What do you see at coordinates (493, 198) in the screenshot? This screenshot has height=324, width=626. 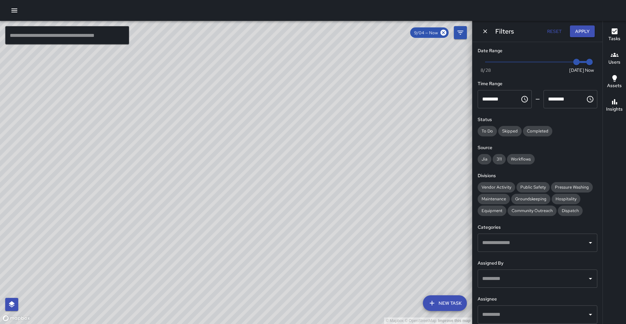 I see `span: Maintenance` at bounding box center [493, 198].